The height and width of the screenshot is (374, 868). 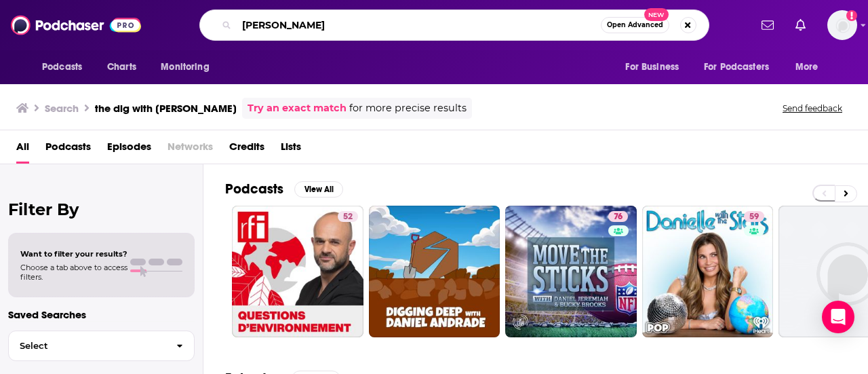 I want to click on h2: Podcasts, so click(x=255, y=188).